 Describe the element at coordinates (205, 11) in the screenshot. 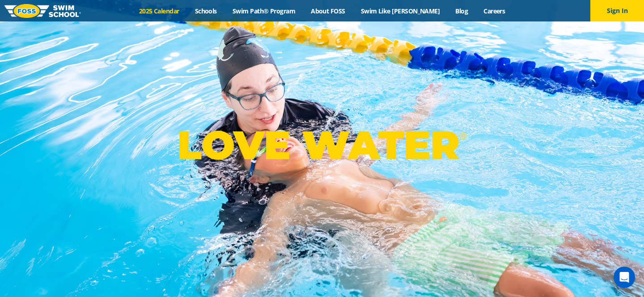

I see `a: Schools` at that location.